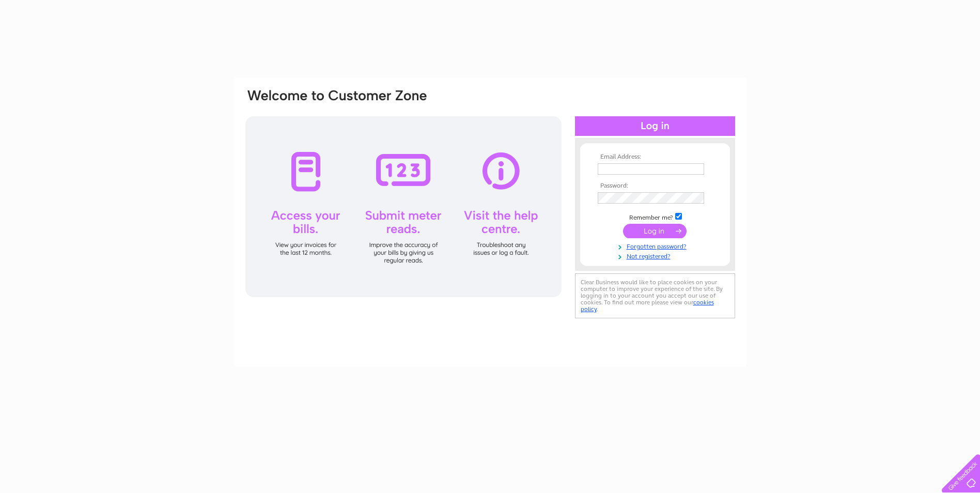 The image size is (980, 493). What do you see at coordinates (655, 296) in the screenshot?
I see `div: Clear Business would like to place cookies on your computer to improve your experience of the sit...` at bounding box center [655, 296].